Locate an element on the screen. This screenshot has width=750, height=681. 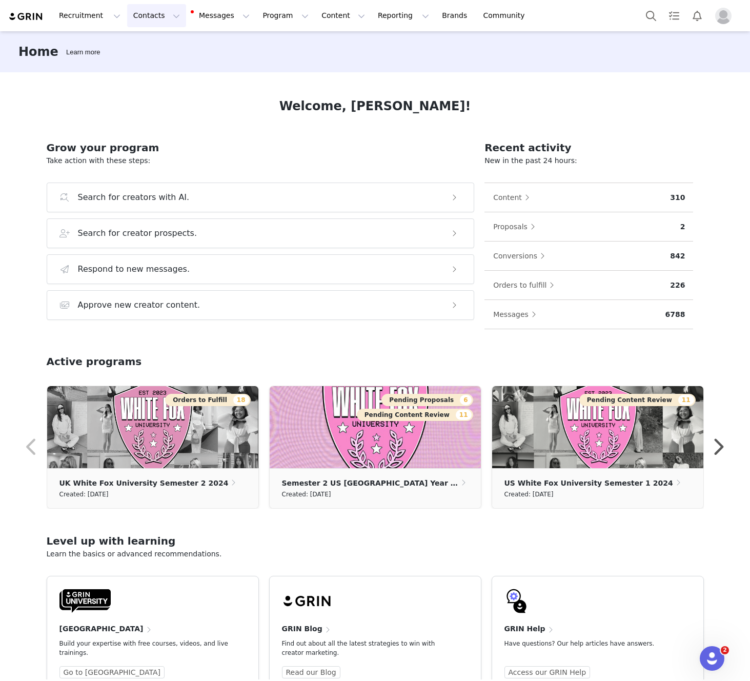
p: 226 is located at coordinates (677, 285).